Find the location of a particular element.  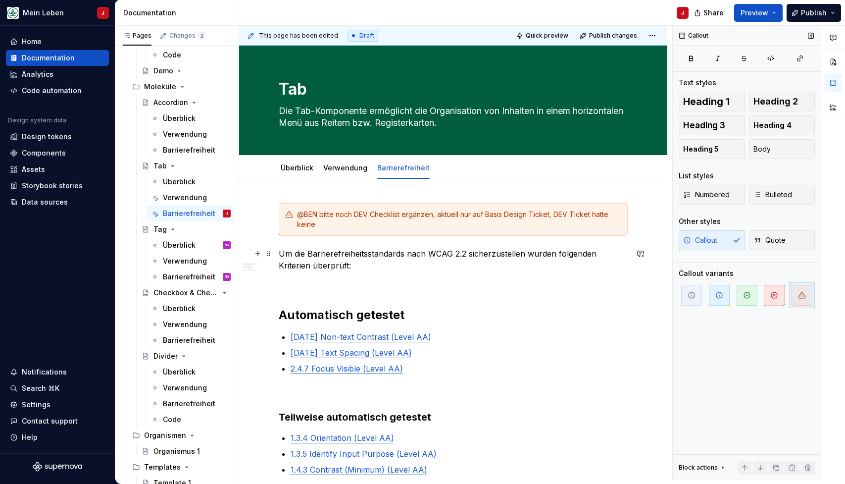

button: Heading 3 is located at coordinates (712, 125).